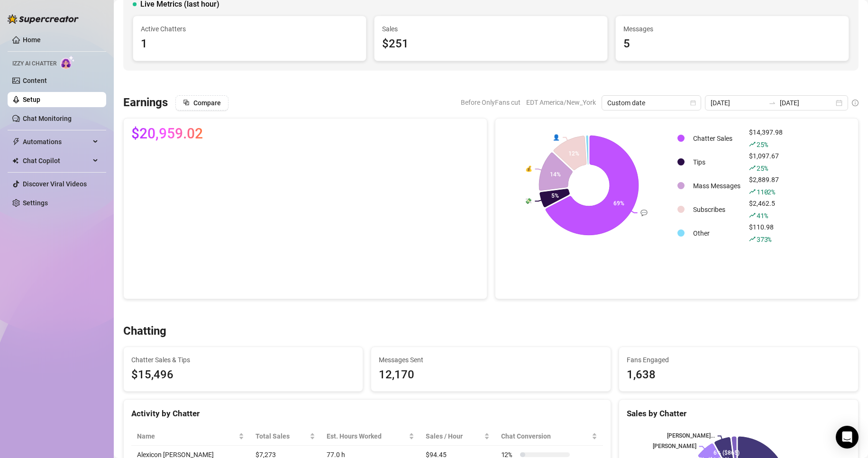 This screenshot has width=868, height=458. I want to click on div: 1, so click(249, 44).